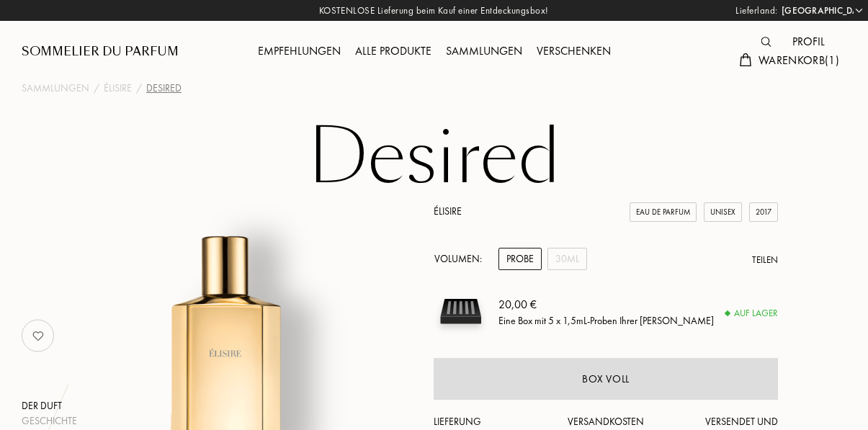 The width and height of the screenshot is (868, 430). I want to click on div: Eau de Parfum, so click(662, 212).